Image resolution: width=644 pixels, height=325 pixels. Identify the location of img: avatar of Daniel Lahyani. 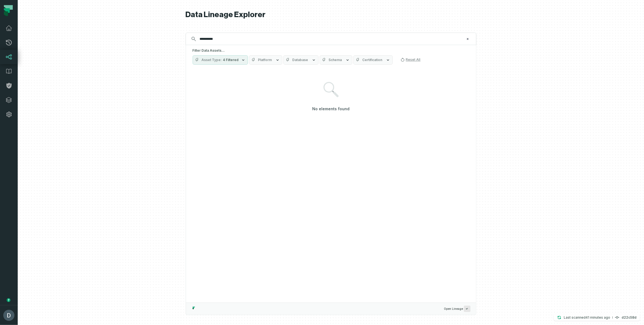
(9, 315).